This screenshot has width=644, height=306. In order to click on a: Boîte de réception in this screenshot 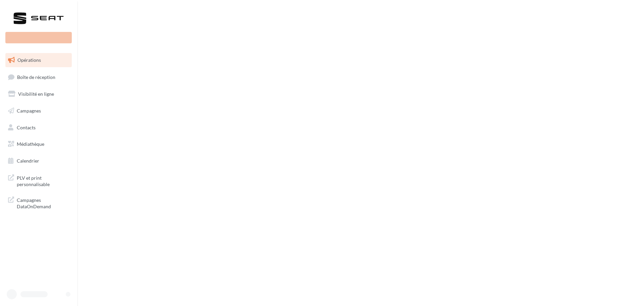, I will do `click(38, 77)`.